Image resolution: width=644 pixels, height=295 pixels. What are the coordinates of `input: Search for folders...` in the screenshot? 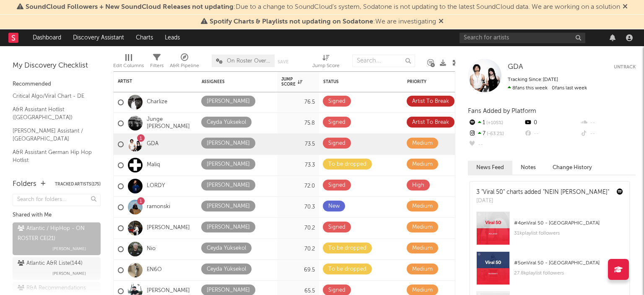 It's located at (57, 200).